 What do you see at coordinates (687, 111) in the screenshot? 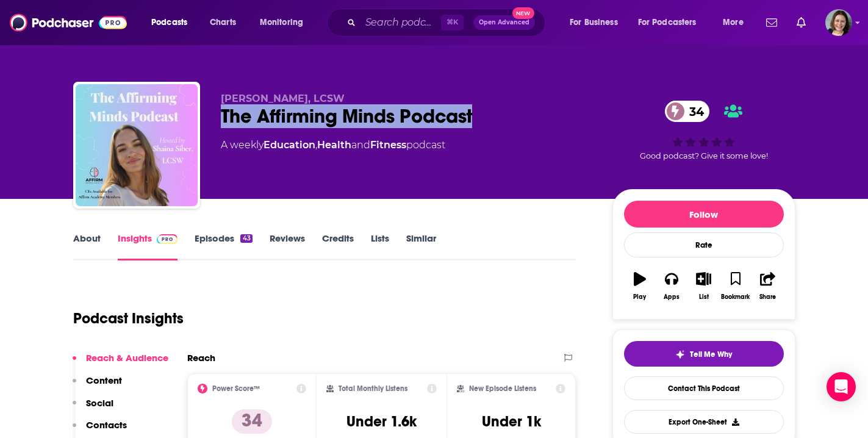
I see `a: 34` at bounding box center [687, 111].